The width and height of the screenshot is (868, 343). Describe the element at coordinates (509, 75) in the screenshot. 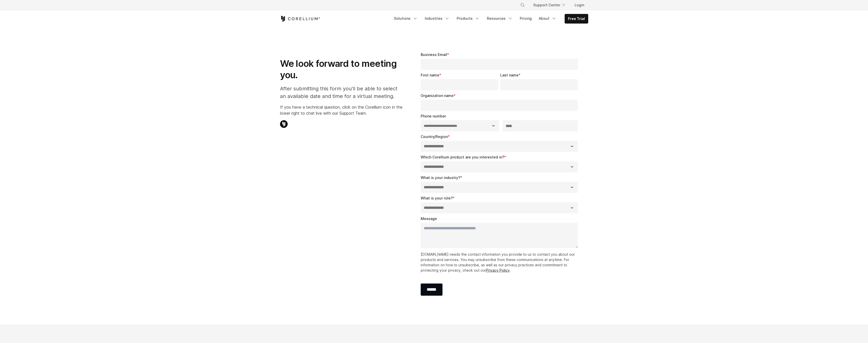

I see `span: Last name` at that location.